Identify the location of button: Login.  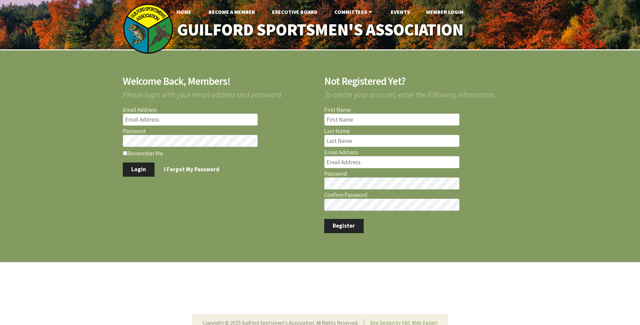
(139, 169).